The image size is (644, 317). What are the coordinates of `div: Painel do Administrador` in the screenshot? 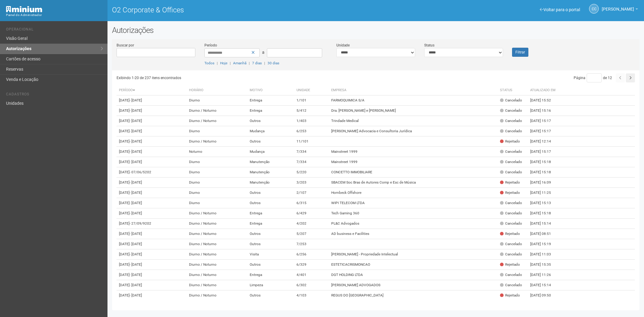 It's located at (54, 15).